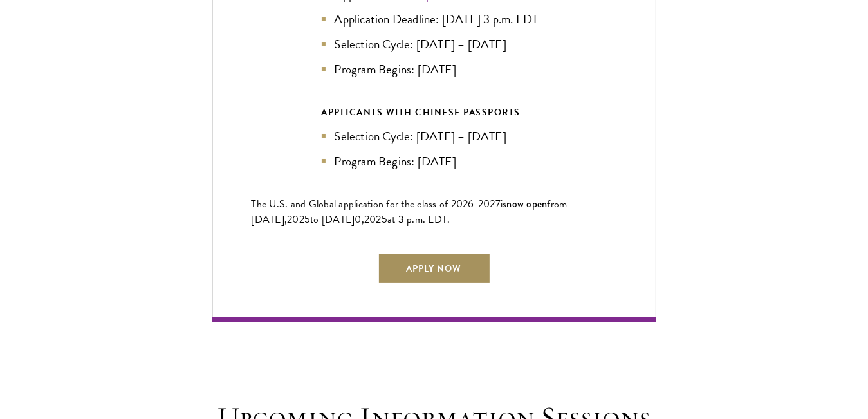 This screenshot has width=868, height=419. What do you see at coordinates (360, 204) in the screenshot?
I see `span: The U.S. and Global application for the class of 202` at bounding box center [360, 204].